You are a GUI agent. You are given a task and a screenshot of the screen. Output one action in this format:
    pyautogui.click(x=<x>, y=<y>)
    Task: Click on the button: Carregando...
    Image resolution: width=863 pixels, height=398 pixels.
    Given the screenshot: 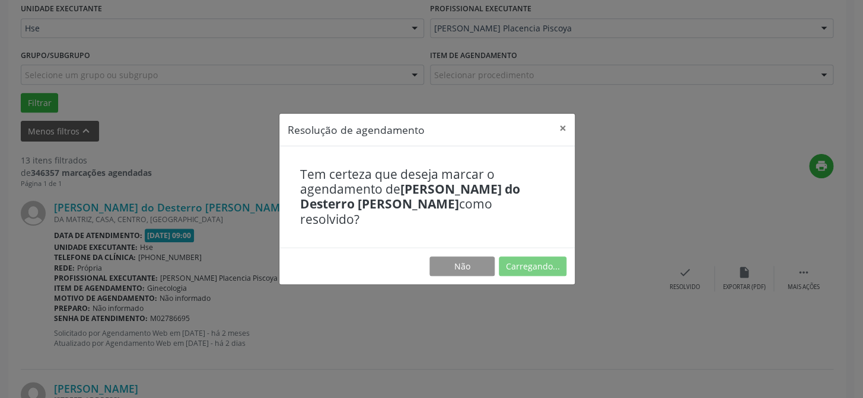 What is the action you would take?
    pyautogui.click(x=532, y=267)
    